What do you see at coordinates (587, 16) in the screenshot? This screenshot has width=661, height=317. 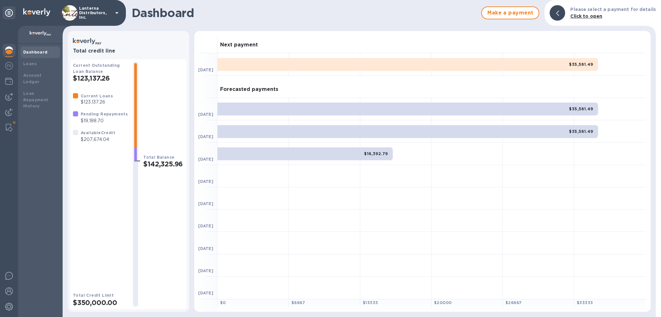 I see `b: Click to open` at bounding box center [587, 16].